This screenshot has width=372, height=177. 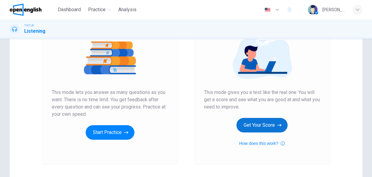 What do you see at coordinates (313, 10) in the screenshot?
I see `img: Profile picture` at bounding box center [313, 10].